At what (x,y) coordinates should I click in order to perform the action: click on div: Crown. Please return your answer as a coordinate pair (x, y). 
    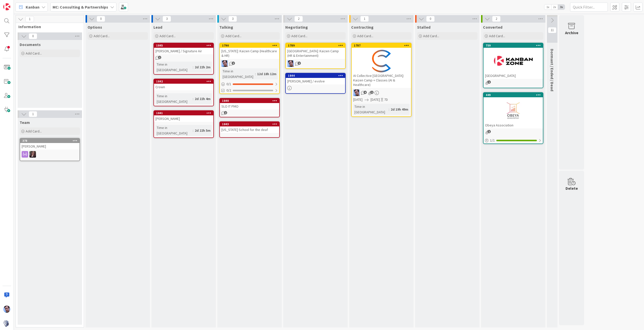
    Looking at the image, I should click on (183, 87).